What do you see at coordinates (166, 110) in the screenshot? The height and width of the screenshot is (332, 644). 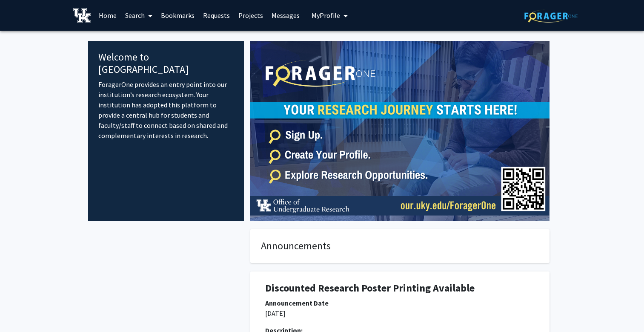 I see `p: ForagerOne provides an entry point into our institution’s research ecosystem. Your institution ha...` at bounding box center [166, 110].